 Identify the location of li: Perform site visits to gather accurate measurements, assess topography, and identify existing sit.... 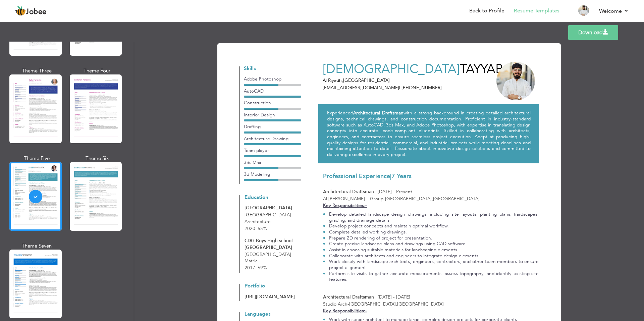
(430, 276).